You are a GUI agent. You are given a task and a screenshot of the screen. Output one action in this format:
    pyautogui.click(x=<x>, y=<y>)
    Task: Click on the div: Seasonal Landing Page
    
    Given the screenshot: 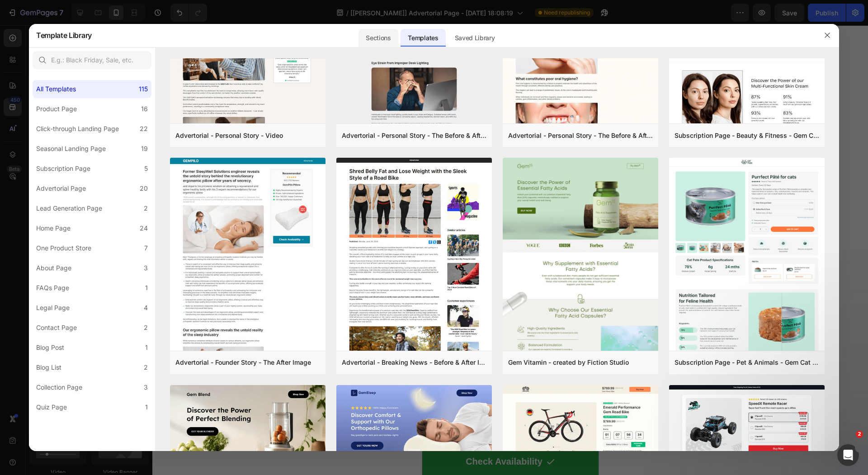 What is the action you would take?
    pyautogui.click(x=71, y=148)
    